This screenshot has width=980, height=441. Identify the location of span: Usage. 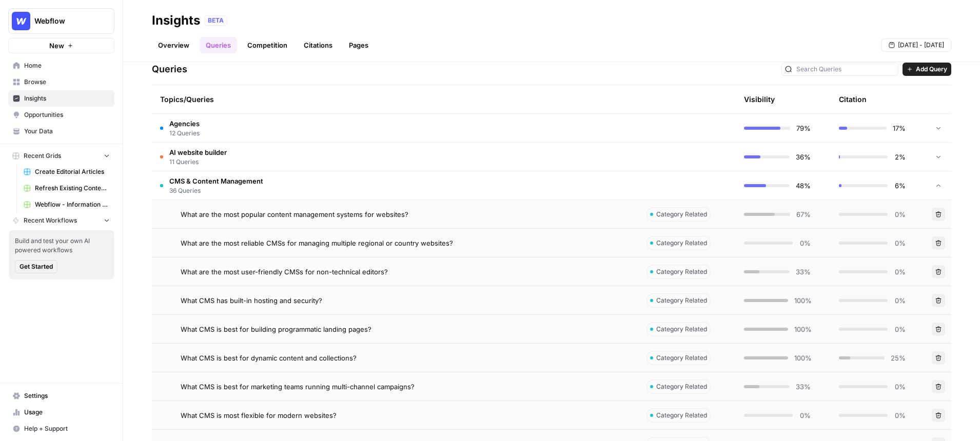
(67, 413).